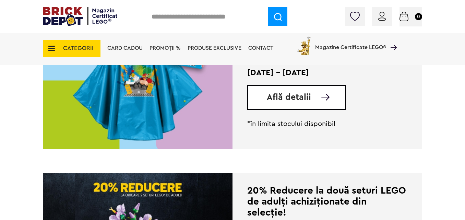 The image size is (465, 220). Describe the element at coordinates (165, 48) in the screenshot. I see `span: PROMOȚII %` at that location.